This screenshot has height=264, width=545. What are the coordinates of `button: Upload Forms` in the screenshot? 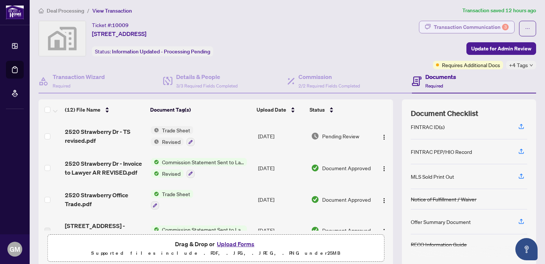 It's located at (235, 244).